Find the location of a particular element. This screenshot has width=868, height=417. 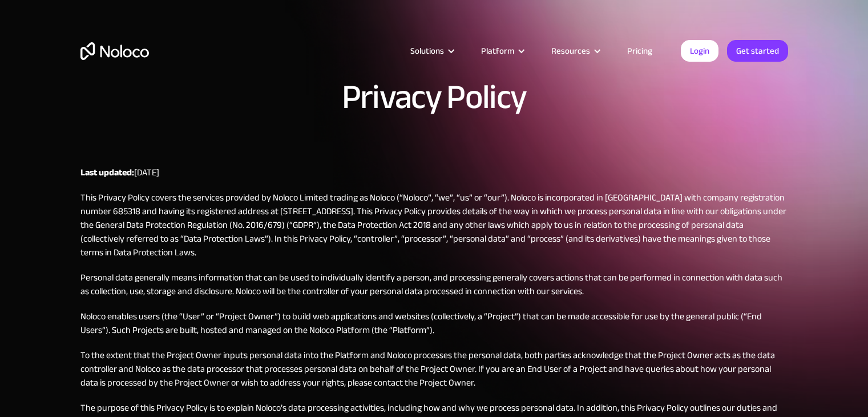

p: This Privacy Policy covers the services provided by Noloco Limited trading as Noloco (“Noloco”, “... is located at coordinates (434, 225).